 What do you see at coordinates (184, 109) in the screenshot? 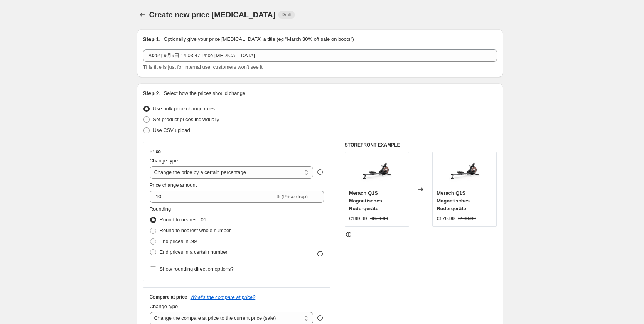
I see `span: Use bulk price change rules` at bounding box center [184, 109].